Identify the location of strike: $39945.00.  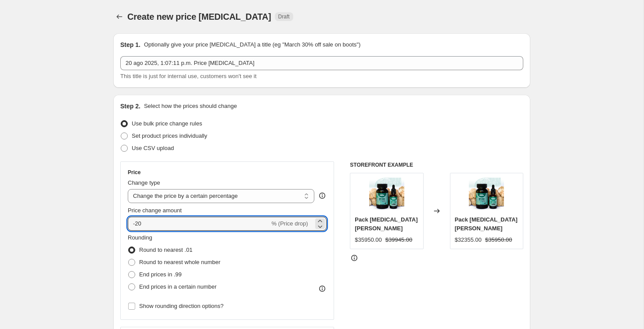
(399, 240).